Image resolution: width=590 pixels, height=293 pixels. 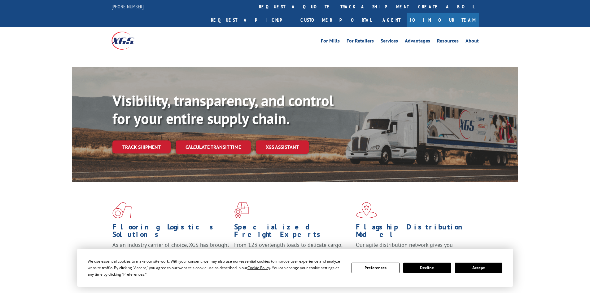 What do you see at coordinates (122, 210) in the screenshot?
I see `img: xgs-icon-total-supply-chain-intelligence-red` at bounding box center [122, 210].